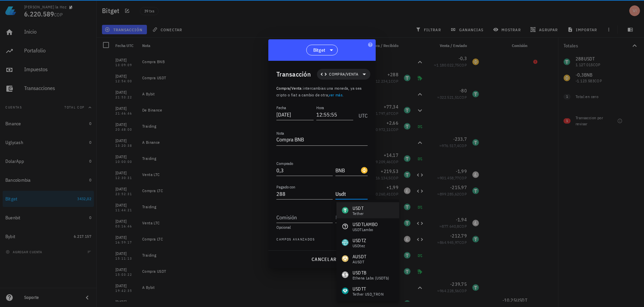 The image size is (644, 307). What do you see at coordinates (296, 240) in the screenshot?
I see `span: Campos avanzados` at bounding box center [296, 240].